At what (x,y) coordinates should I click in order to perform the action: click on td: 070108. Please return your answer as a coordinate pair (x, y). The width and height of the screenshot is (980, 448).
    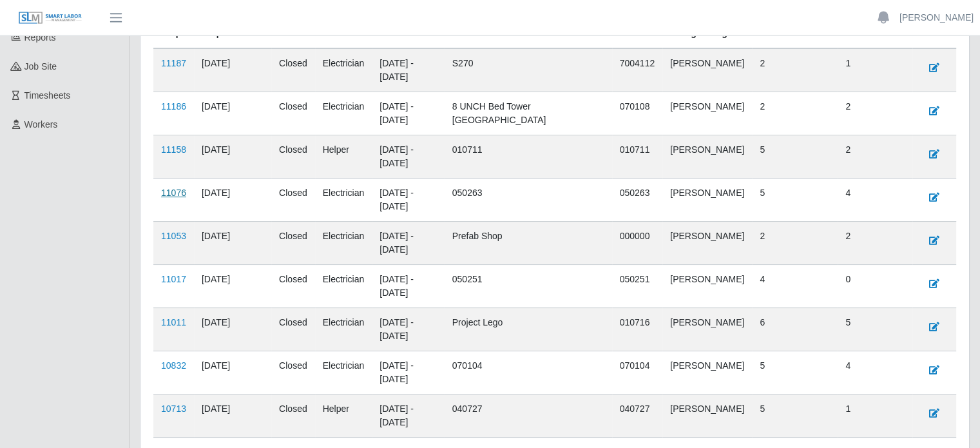
    Looking at the image, I should click on (637, 112).